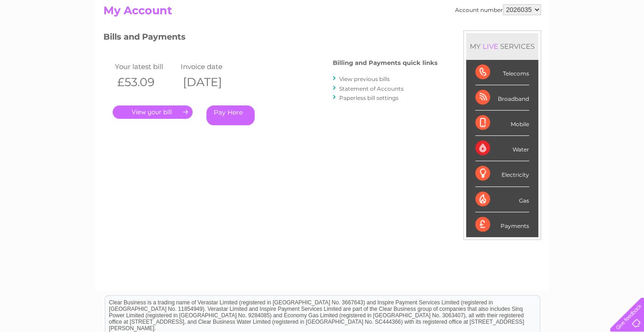  What do you see at coordinates (502, 123) in the screenshot?
I see `div: Mobile` at bounding box center [502, 123].